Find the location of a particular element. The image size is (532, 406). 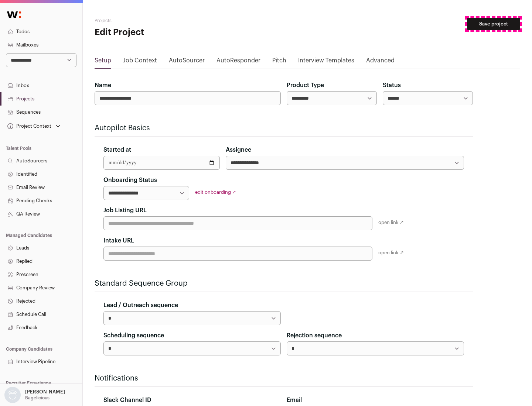

label: Started at is located at coordinates (117, 150).